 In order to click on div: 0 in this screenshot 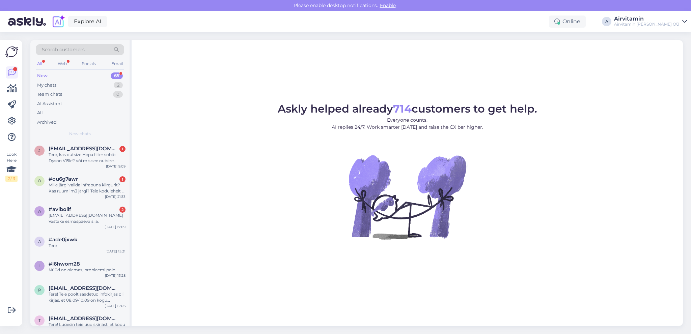, I will do `click(118, 94)`.